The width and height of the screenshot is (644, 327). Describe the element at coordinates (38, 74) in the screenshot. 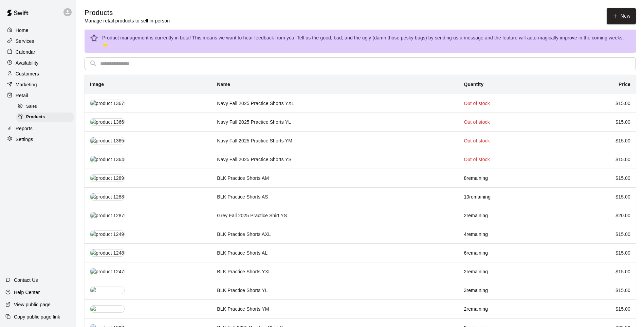

I see `a: Customers` at that location.